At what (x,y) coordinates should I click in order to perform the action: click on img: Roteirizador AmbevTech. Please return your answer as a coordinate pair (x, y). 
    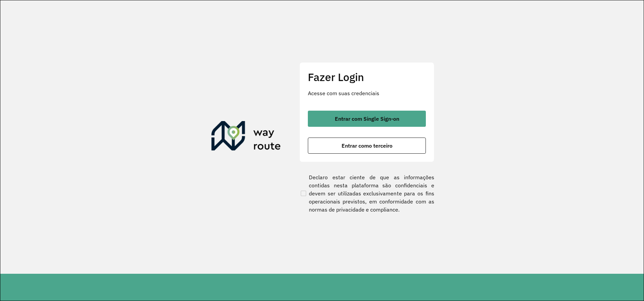
    Looking at the image, I should click on (246, 137).